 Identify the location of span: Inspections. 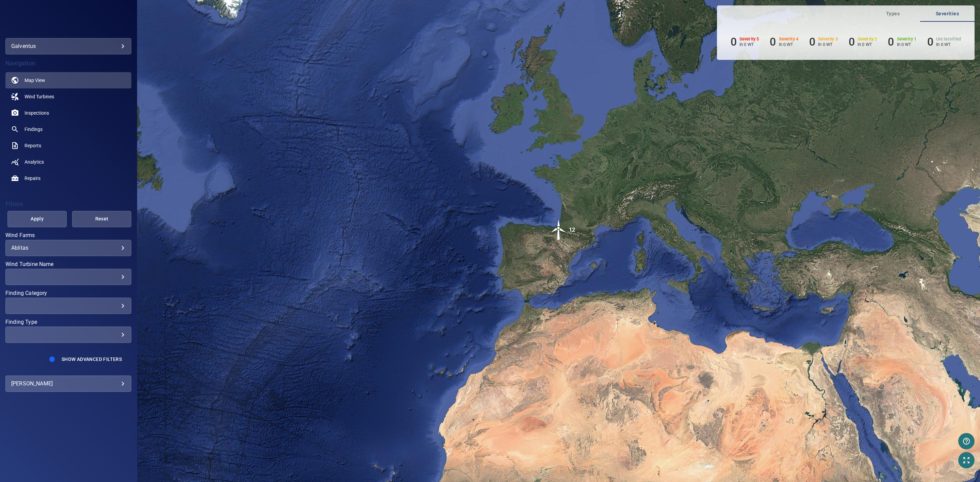
(36, 113).